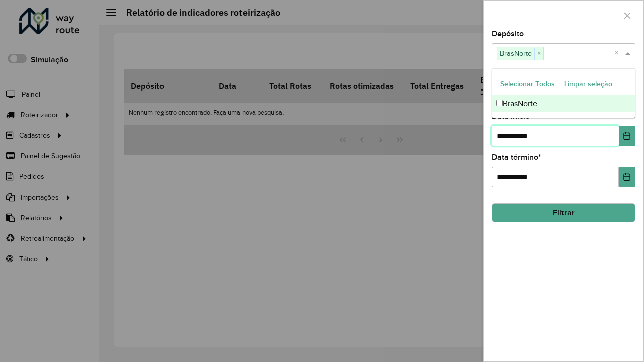  Describe the element at coordinates (588, 84) in the screenshot. I see `button: Limpar seleção` at that location.